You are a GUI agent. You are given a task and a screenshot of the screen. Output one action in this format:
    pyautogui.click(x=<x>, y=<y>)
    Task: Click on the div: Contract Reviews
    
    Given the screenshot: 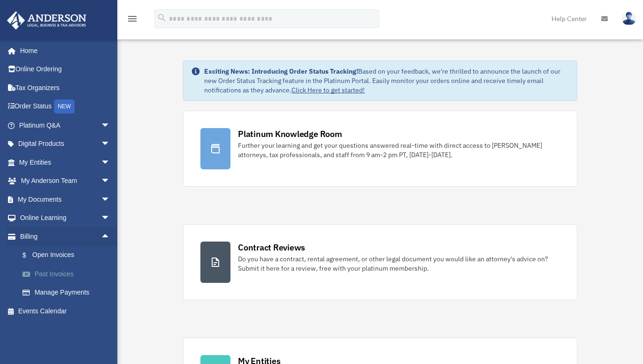 What is the action you would take?
    pyautogui.click(x=271, y=247)
    